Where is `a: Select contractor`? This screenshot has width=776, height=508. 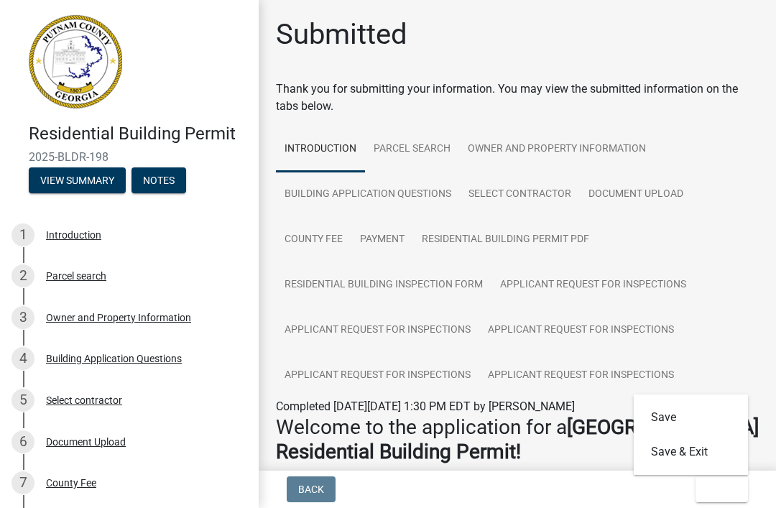
a: Select contractor is located at coordinates (520, 195).